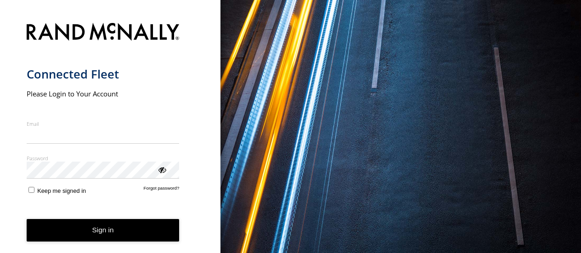  What do you see at coordinates (103, 74) in the screenshot?
I see `h1: Connected Fleet` at bounding box center [103, 74].